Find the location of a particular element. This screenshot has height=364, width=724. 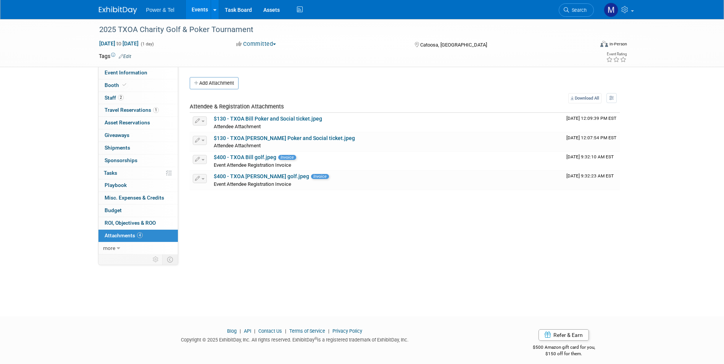

a: Staff2 is located at coordinates (138, 98).